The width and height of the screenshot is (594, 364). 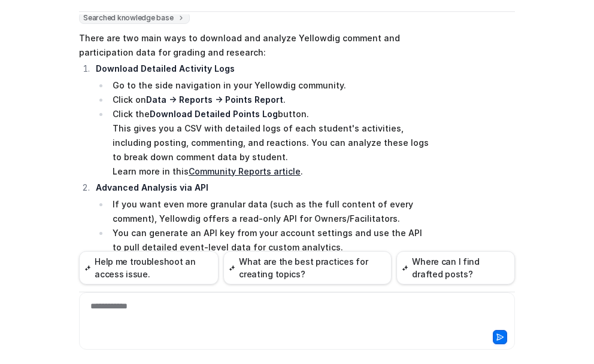 I want to click on span: Searched knowledge base, so click(x=134, y=18).